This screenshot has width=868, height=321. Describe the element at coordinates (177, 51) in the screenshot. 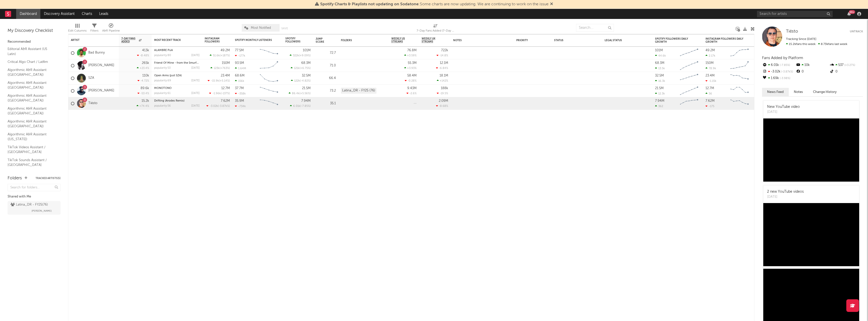

I see `div: ALAMBRE PúA` at that location.